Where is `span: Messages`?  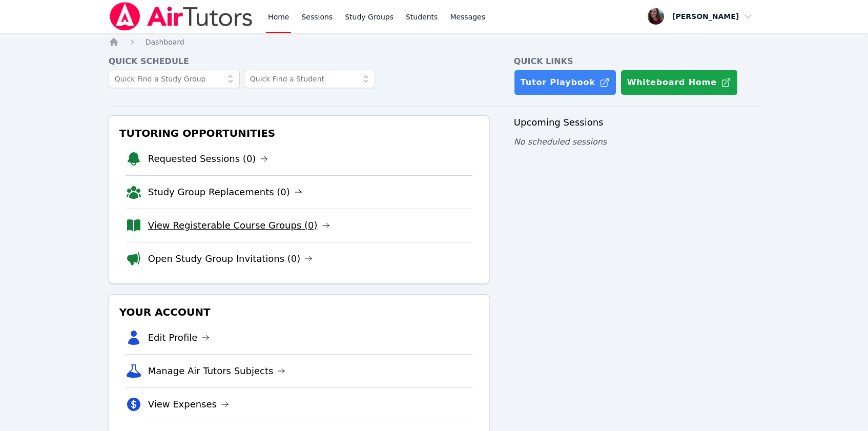
span: Messages is located at coordinates (467, 17).